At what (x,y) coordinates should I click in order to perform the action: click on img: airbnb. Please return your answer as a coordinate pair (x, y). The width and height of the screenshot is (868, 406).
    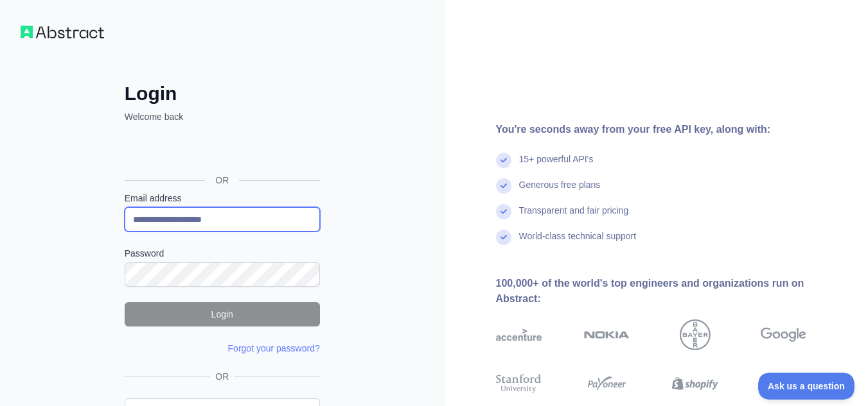
    Looking at the image, I should click on (784, 384).